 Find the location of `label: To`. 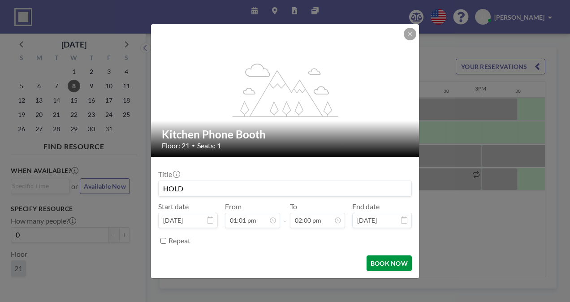

label: To is located at coordinates (293, 207).